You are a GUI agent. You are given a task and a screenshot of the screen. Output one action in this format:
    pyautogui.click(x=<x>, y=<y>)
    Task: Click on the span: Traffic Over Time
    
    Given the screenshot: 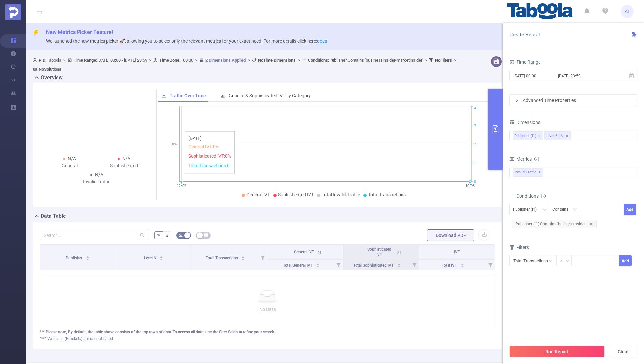 What is the action you would take?
    pyautogui.click(x=188, y=96)
    